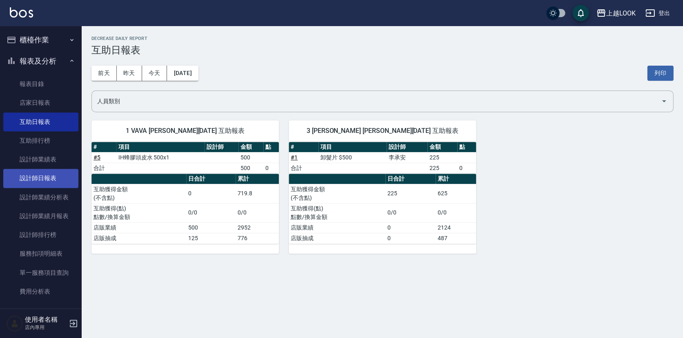 The image size is (683, 338). I want to click on a: 單一服務項目查詢, so click(41, 273).